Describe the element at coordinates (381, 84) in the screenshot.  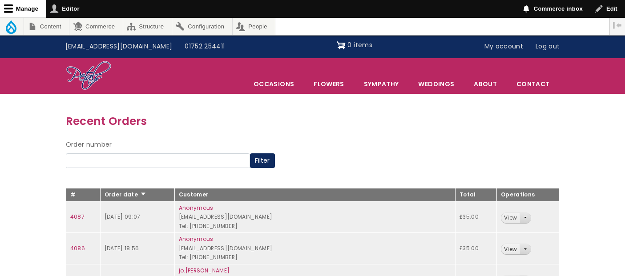
I see `a: Sympathy` at that location.